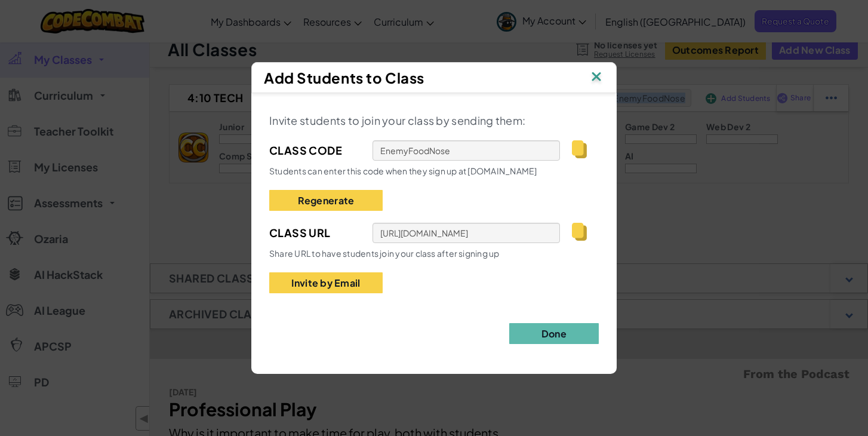 The width and height of the screenshot is (868, 436). Describe the element at coordinates (554, 334) in the screenshot. I see `button: Done` at that location.